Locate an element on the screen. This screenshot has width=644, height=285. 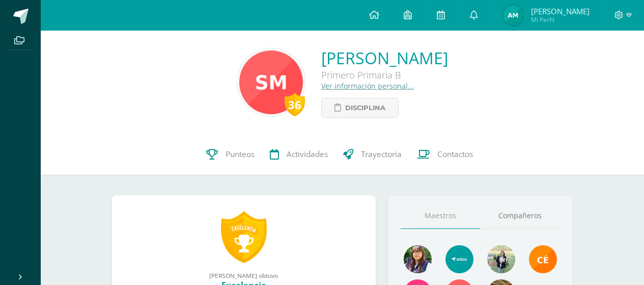
a: Trayectoria is located at coordinates (372, 154).